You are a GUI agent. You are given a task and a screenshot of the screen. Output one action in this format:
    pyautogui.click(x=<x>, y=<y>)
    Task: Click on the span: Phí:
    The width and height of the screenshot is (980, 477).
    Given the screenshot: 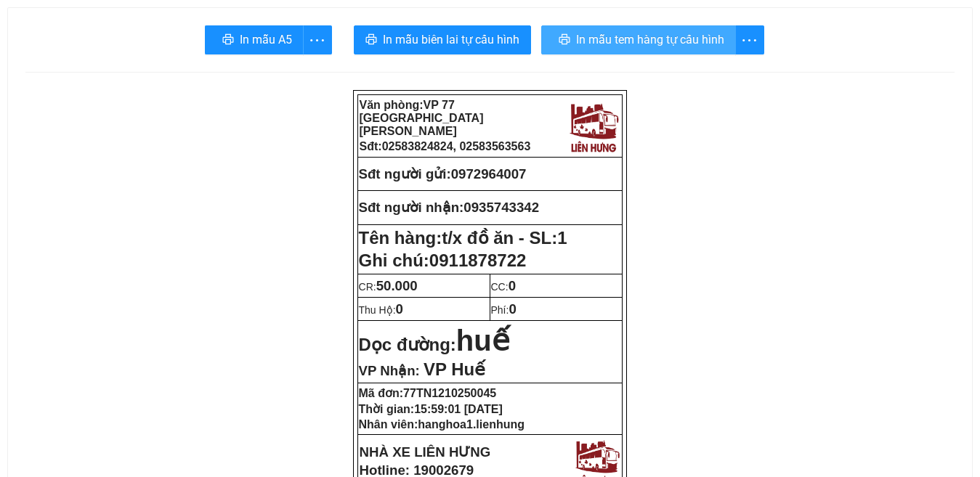 What is the action you would take?
    pyautogui.click(x=504, y=310)
    